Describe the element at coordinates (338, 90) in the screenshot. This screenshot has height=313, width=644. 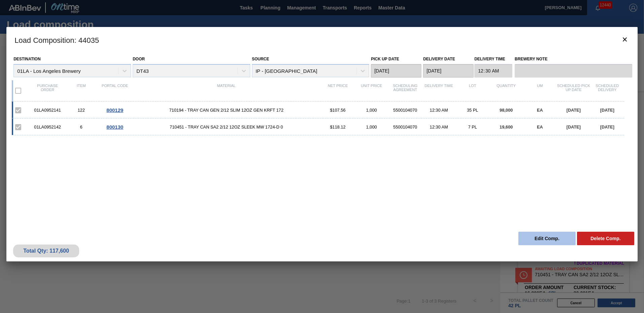
I see `div: Net Price` at that location.